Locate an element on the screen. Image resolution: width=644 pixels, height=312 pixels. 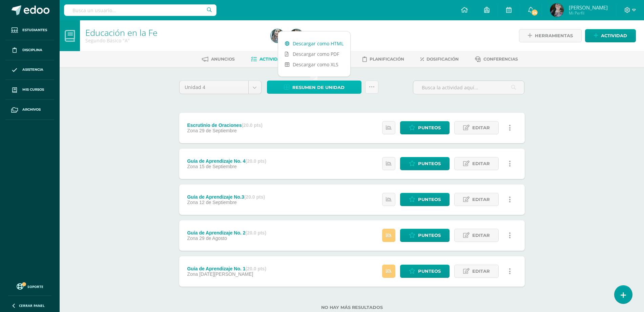
input: Busca la actividad aquí... is located at coordinates (468, 87).